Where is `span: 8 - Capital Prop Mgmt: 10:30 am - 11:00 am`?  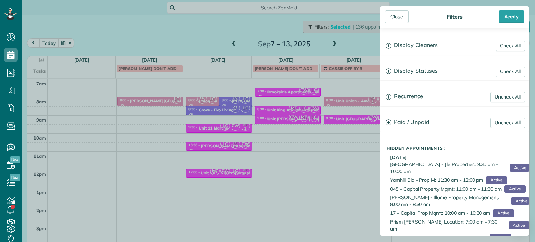
span: 8 - Capital Prop Mgmt: 10:30 am - 11:00 am is located at coordinates (439, 238).